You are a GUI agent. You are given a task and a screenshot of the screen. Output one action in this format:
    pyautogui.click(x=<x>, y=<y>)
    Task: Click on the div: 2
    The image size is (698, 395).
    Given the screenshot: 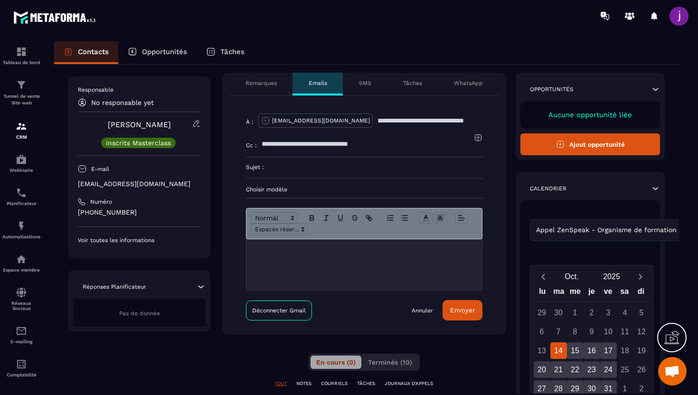 What is the action you would take?
    pyautogui.click(x=592, y=312)
    